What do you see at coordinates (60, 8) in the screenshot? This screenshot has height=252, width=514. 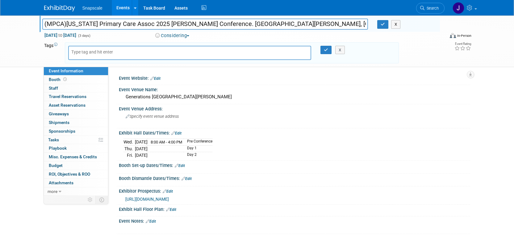 I see `img: ExhibitDay` at bounding box center [60, 8].